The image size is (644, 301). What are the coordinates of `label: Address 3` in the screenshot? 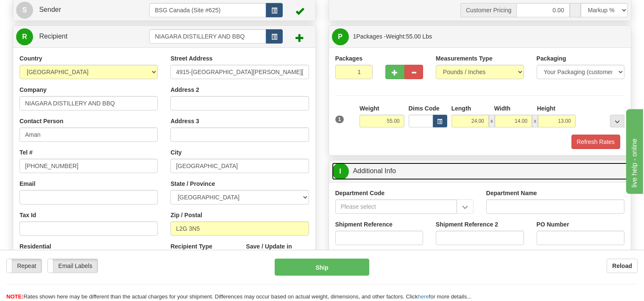 It's located at (185, 121).